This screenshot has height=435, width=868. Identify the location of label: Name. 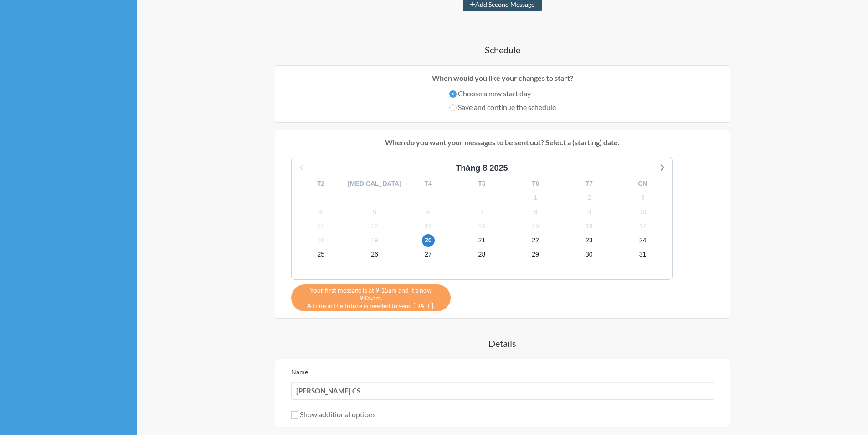
(300, 371).